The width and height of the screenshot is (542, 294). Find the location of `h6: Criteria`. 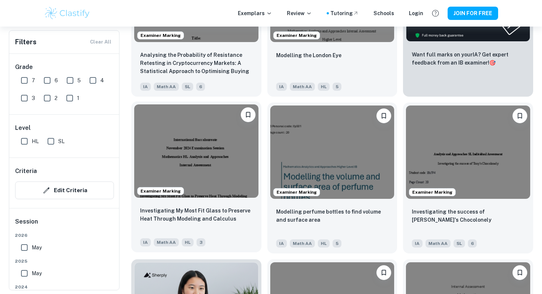

h6: Criteria is located at coordinates (26, 171).